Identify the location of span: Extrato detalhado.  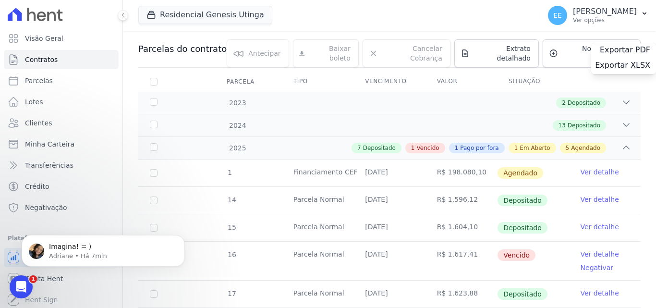
(502, 53).